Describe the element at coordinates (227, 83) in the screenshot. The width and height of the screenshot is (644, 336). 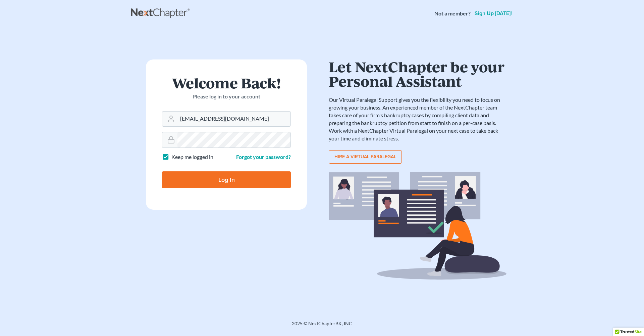
I see `h1: Welcome Back!` at that location.